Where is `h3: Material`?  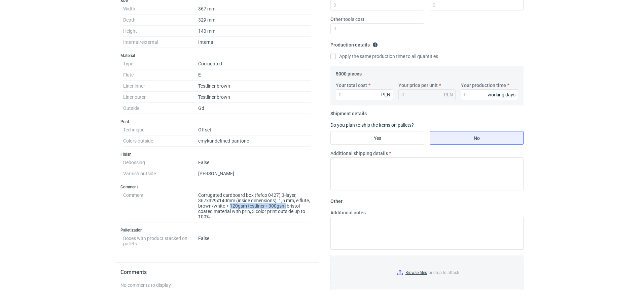
h3: Material is located at coordinates (217, 56).